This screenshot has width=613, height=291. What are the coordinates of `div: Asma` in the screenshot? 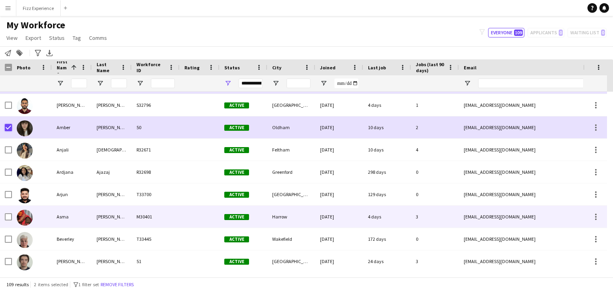 It's located at (72, 217).